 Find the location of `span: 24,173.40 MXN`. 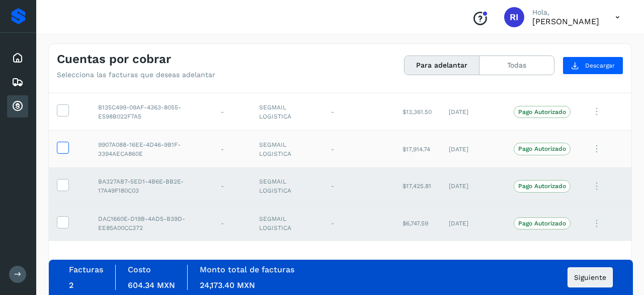

span: 24,173.40 MXN is located at coordinates (227, 284).